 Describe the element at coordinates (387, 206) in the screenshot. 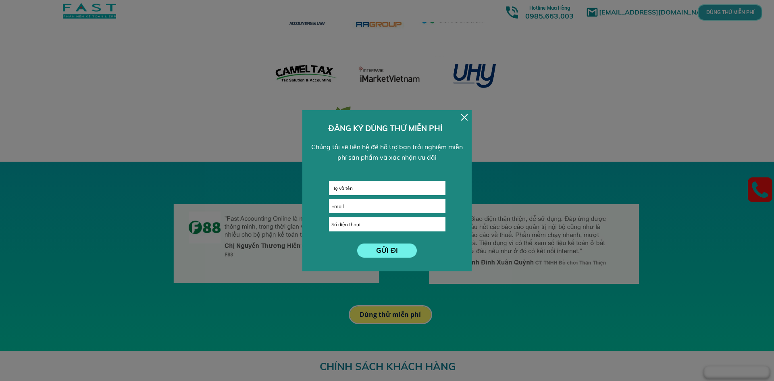

I see `input: Email` at that location.